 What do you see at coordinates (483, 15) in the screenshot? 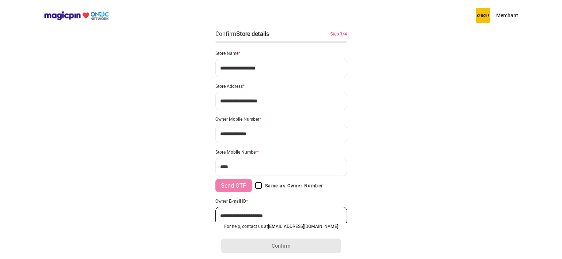
I see `img: circus.b677b59b.png` at bounding box center [483, 15].